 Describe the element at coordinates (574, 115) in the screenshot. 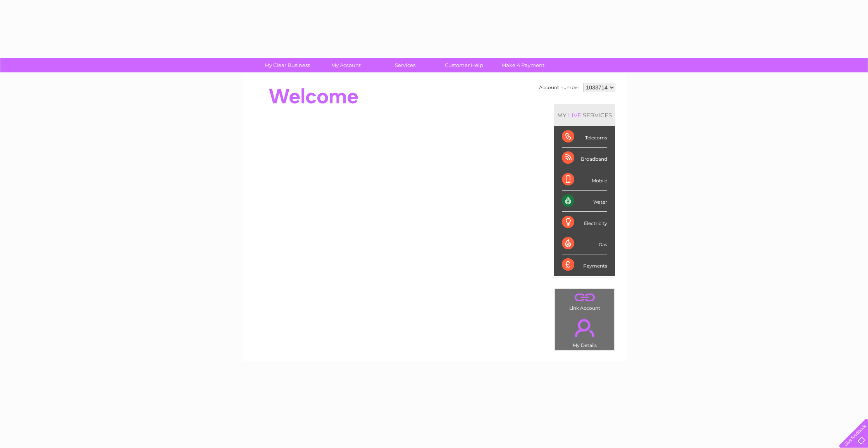

I see `div: LIVE` at that location.